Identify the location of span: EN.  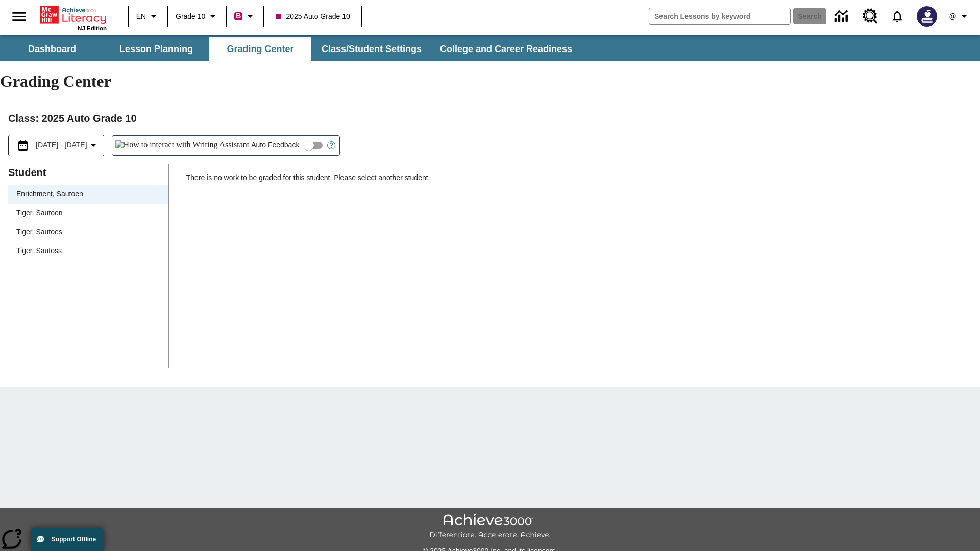
(141, 16).